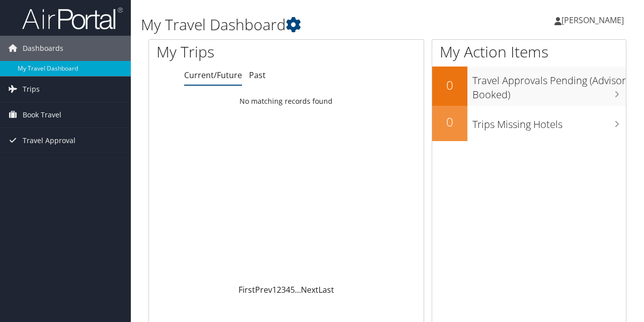  I want to click on a: Past, so click(257, 75).